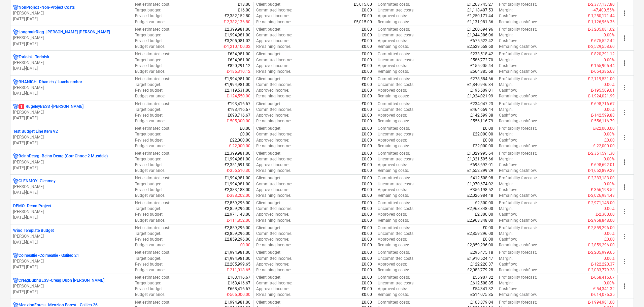 The width and height of the screenshot is (644, 307). What do you see at coordinates (274, 170) in the screenshot?
I see `p: Remaining income :` at bounding box center [274, 170].